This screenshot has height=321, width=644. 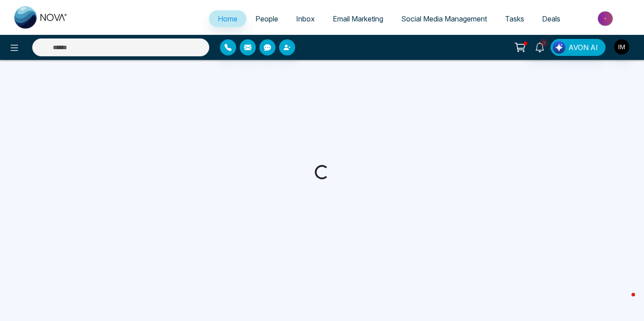 What do you see at coordinates (621, 47) in the screenshot?
I see `img: User Avatar` at bounding box center [621, 47].